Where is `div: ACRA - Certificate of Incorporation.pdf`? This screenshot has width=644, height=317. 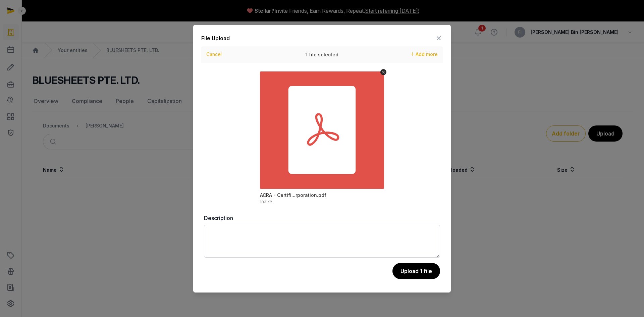 div: ACRA - Certificate of Incorporation.pdf is located at coordinates (293, 196).